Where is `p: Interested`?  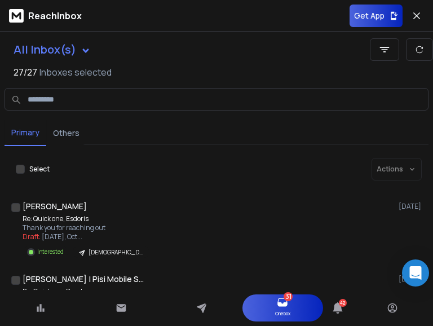
p: Interested is located at coordinates (50, 252).